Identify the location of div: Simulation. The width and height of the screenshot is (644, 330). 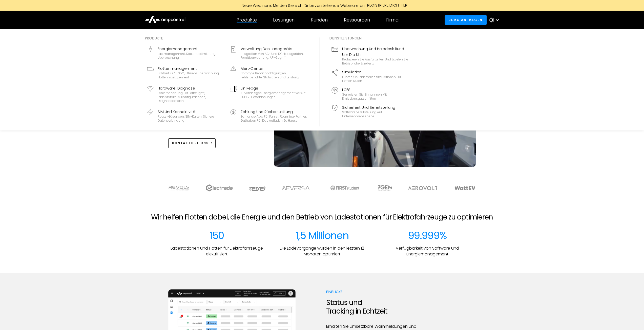
(375, 72).